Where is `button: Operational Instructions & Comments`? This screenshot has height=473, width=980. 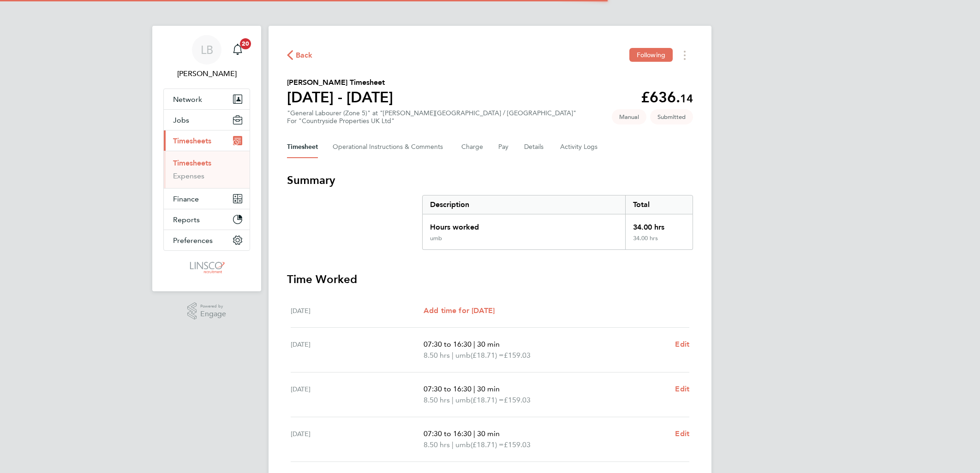
button: Operational Instructions & Comments is located at coordinates (389, 147).